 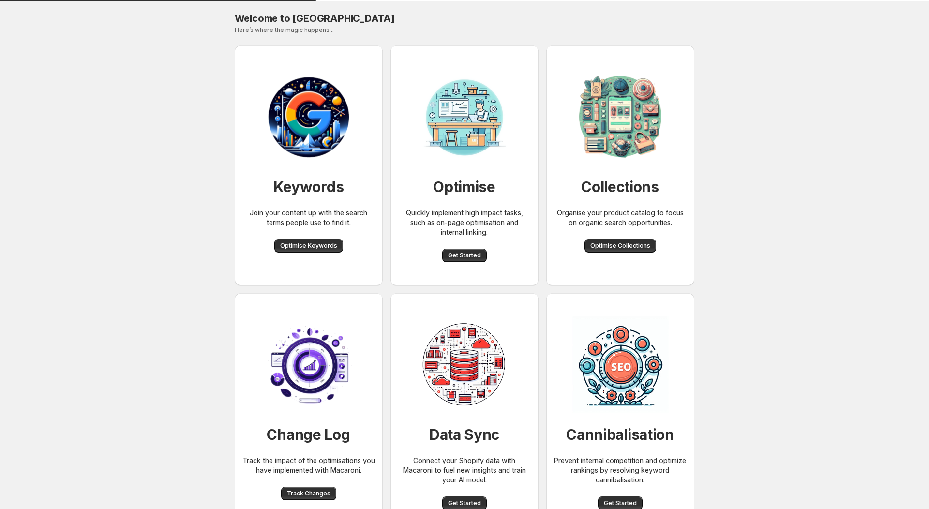 What do you see at coordinates (309, 494) in the screenshot?
I see `span: Track Changes` at bounding box center [309, 494].